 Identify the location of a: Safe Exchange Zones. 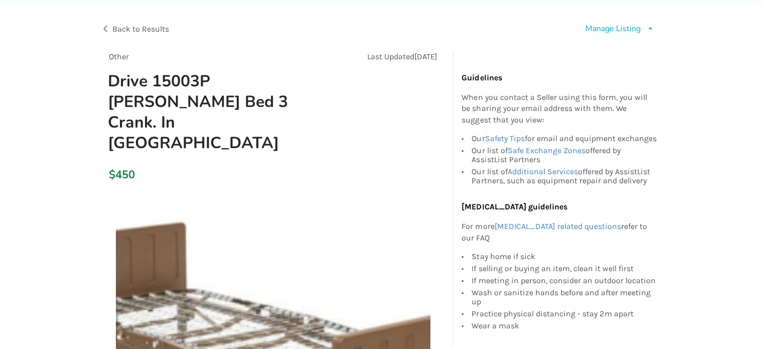
(546, 150).